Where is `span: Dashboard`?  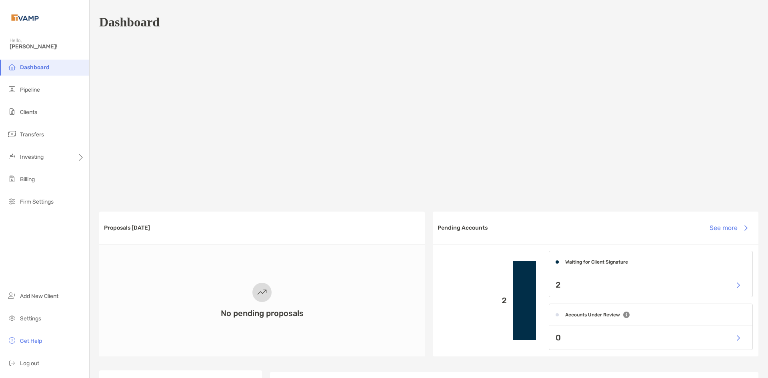 span: Dashboard is located at coordinates (35, 67).